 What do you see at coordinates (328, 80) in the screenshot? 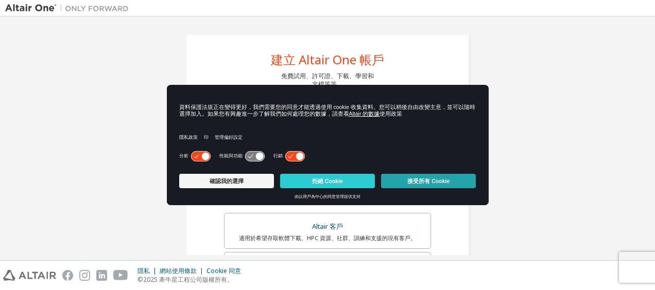
I see `div: 免費試用、許可證、下載、學習和 文檔等等。` at bounding box center [328, 80].